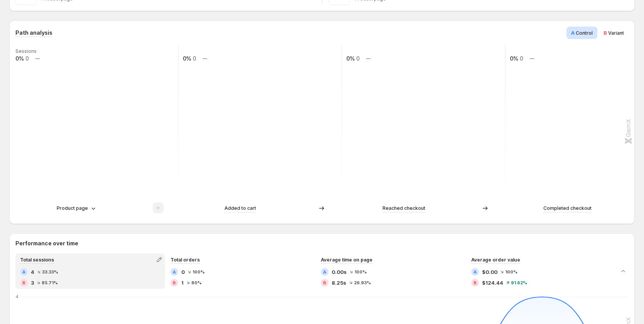  I want to click on span: 26.93%, so click(362, 282).